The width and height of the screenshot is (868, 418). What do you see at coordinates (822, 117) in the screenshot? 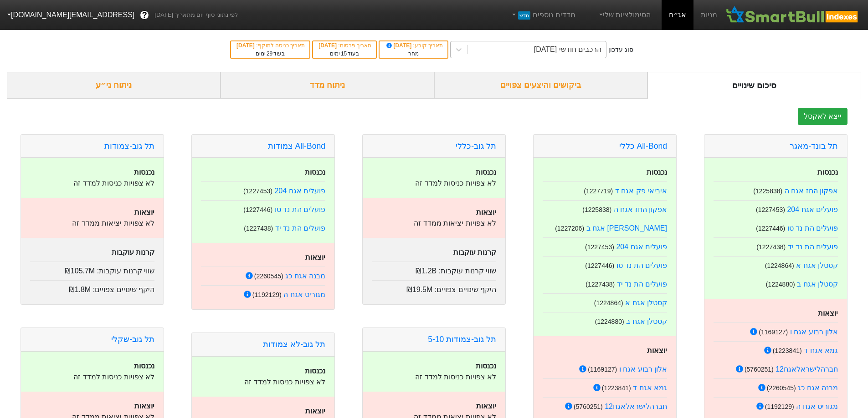
I see `button: ייצא לאקסל` at bounding box center [822, 117].